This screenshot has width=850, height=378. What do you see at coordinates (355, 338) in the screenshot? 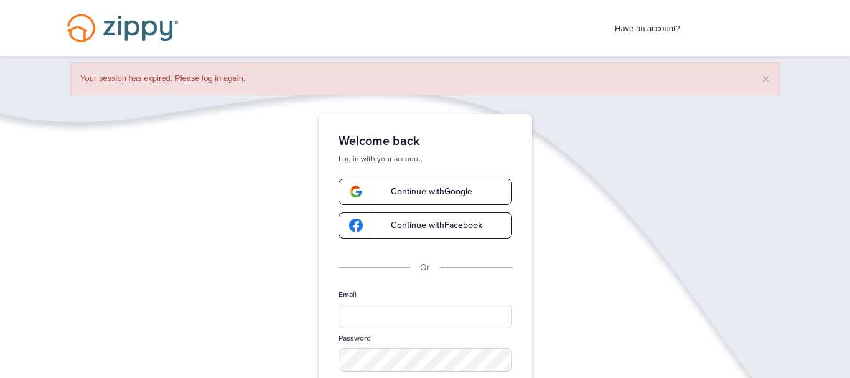
I see `label: Password` at bounding box center [355, 338].